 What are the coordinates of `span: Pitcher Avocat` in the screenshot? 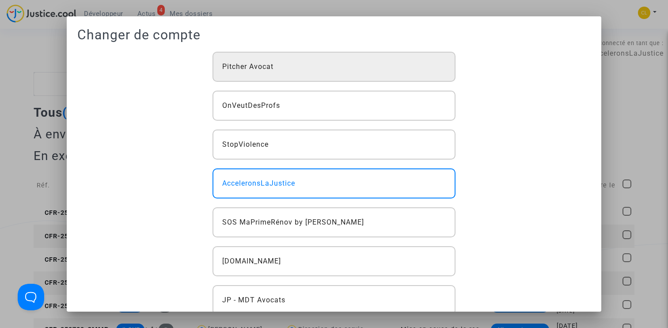 It's located at (248, 67).